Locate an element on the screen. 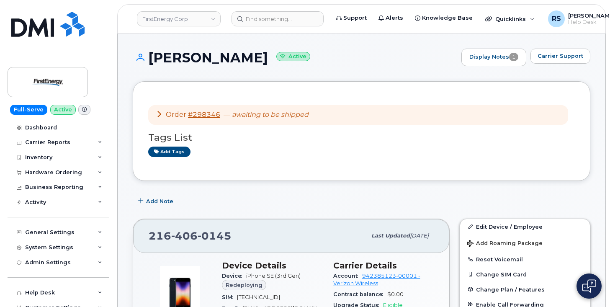 This screenshot has height=307, width=610. span: Change Plan / Features is located at coordinates (510, 289).